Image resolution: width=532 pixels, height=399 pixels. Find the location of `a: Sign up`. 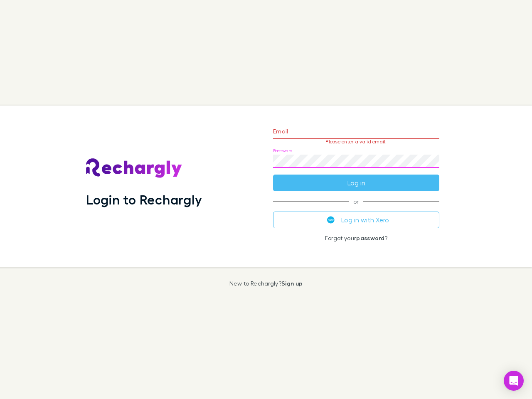

a: Sign up is located at coordinates (292, 283).